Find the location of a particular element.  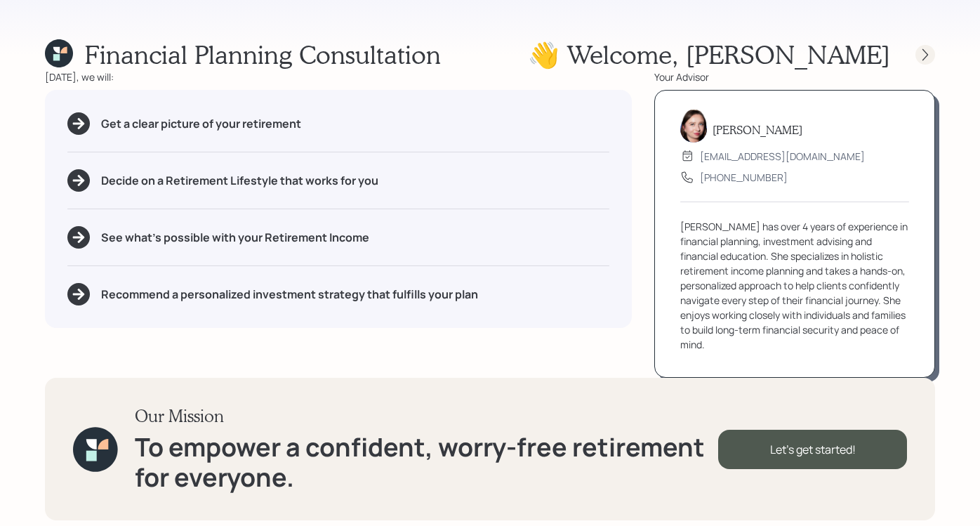

img: aleksandra-headshot.png is located at coordinates (694, 126).